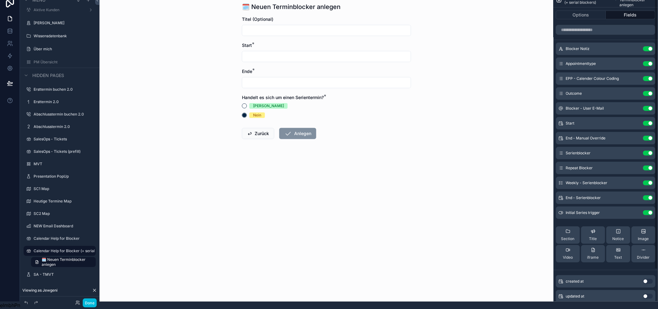 The height and width of the screenshot is (309, 658). I want to click on span: Video, so click(568, 258).